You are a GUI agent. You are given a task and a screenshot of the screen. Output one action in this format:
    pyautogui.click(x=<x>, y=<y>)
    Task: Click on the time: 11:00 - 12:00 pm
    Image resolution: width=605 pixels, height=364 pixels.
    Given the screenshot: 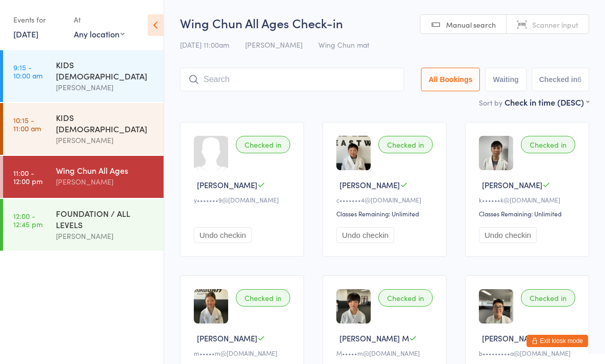 What is the action you would take?
    pyautogui.click(x=28, y=177)
    